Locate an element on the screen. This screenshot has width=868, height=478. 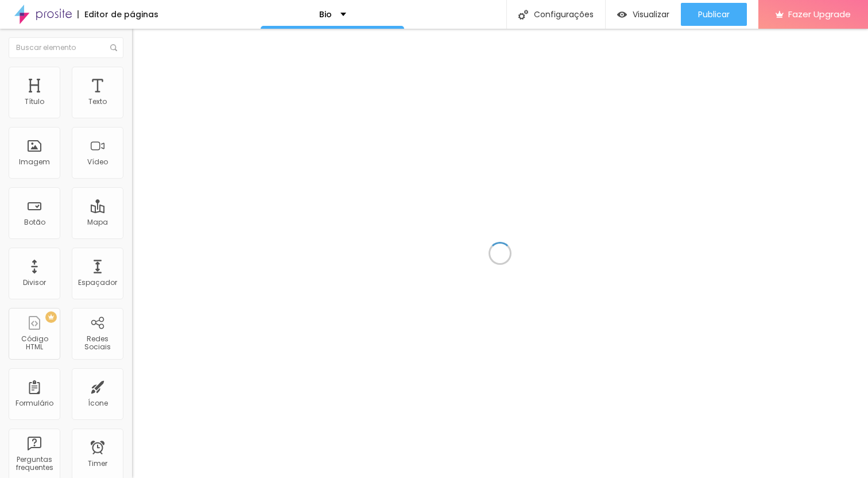
div: Ícone is located at coordinates (97, 404).